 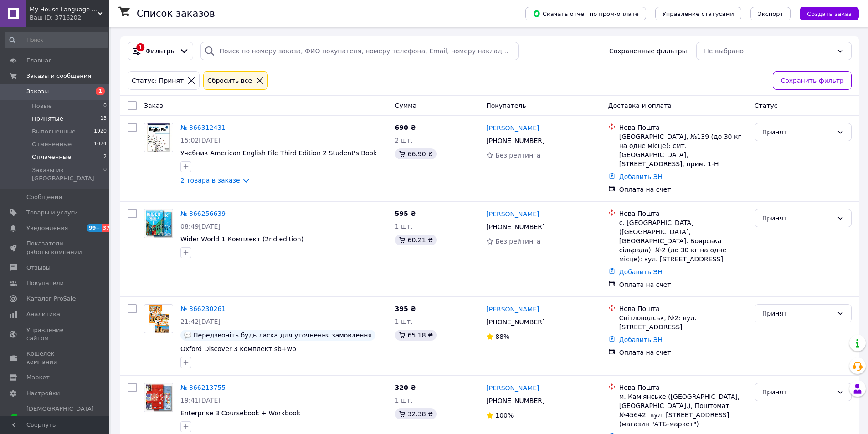 I want to click on span: Главная, so click(x=39, y=61).